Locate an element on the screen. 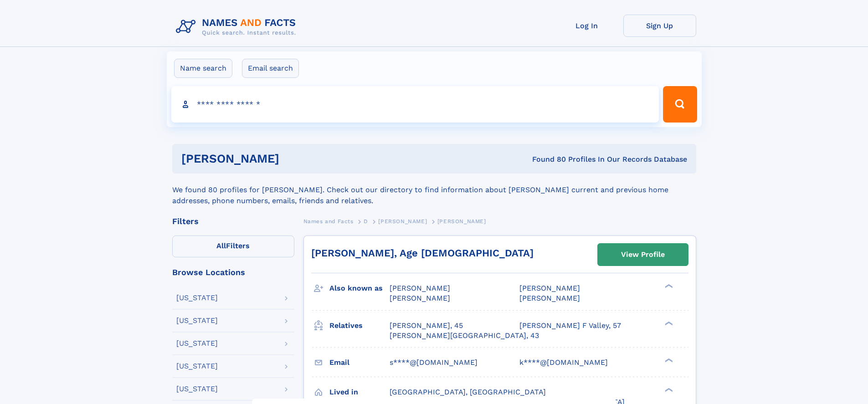 The image size is (868, 404). button: Search Button is located at coordinates (680, 104).